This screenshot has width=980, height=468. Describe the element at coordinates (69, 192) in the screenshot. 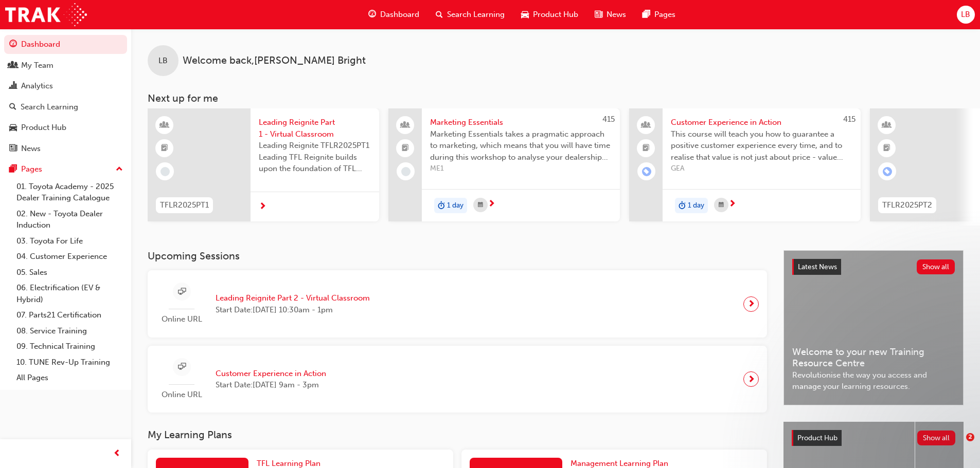

I see `a: 01. Toyota Academy - 2025 Dealer Training Catalogue` at that location.